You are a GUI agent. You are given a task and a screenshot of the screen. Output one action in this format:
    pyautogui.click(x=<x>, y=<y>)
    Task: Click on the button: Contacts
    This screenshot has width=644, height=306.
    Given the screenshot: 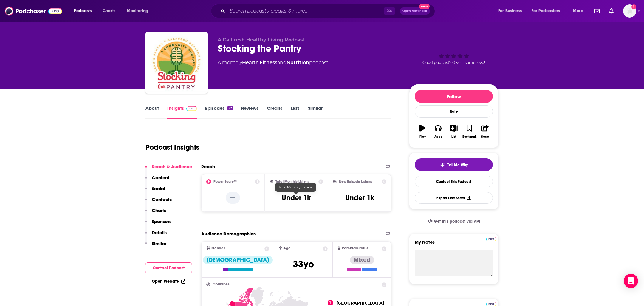 What is the action you would take?
    pyautogui.click(x=158, y=202)
    